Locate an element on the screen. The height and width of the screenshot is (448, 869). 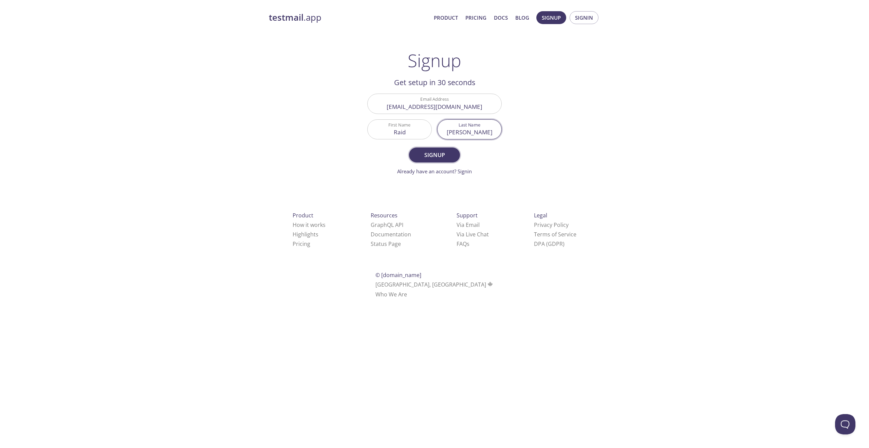
span: s is located at coordinates (468, 244).